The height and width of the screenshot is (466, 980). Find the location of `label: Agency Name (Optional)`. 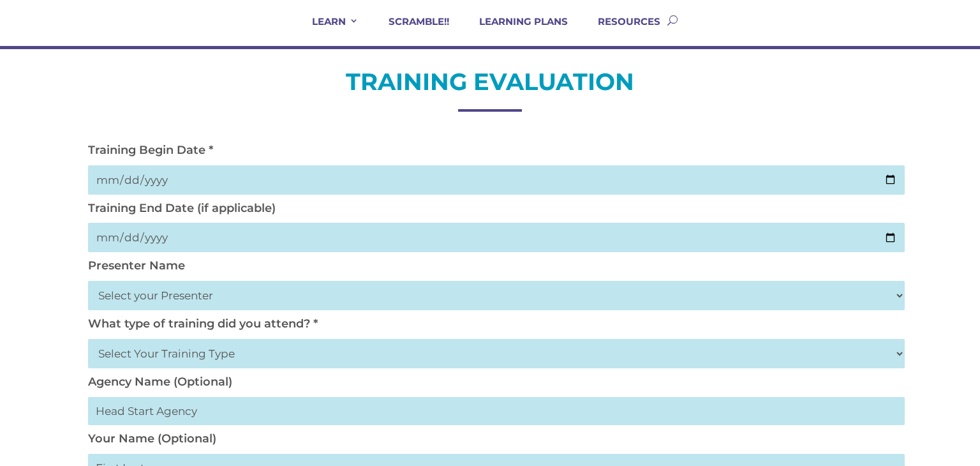

label: Agency Name (Optional) is located at coordinates (161, 382).